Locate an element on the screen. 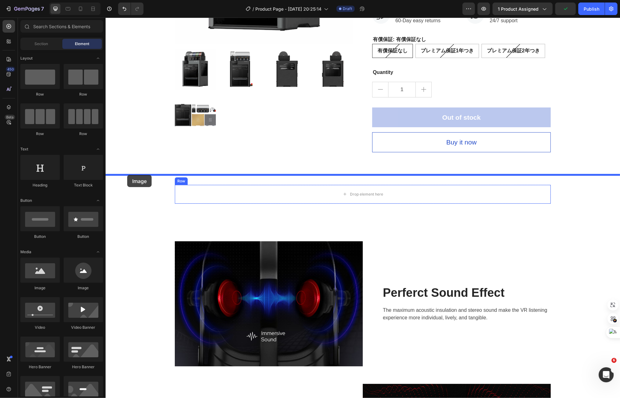 The width and height of the screenshot is (620, 398). span: Layout is located at coordinates (26, 58).